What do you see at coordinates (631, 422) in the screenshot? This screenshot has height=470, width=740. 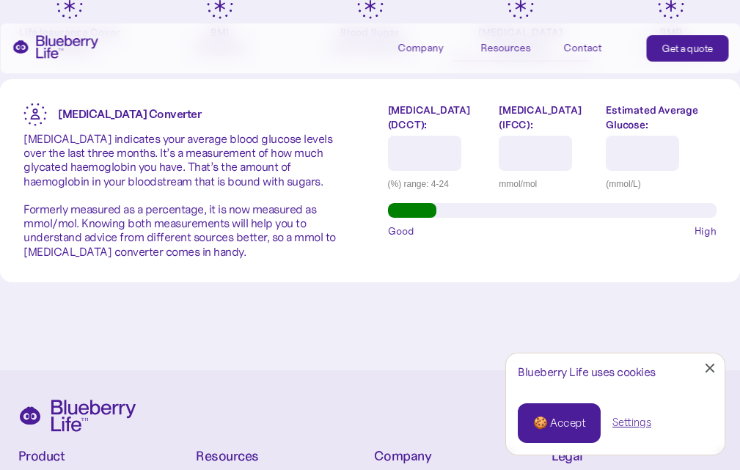 I see `a: Settings` at bounding box center [631, 422].